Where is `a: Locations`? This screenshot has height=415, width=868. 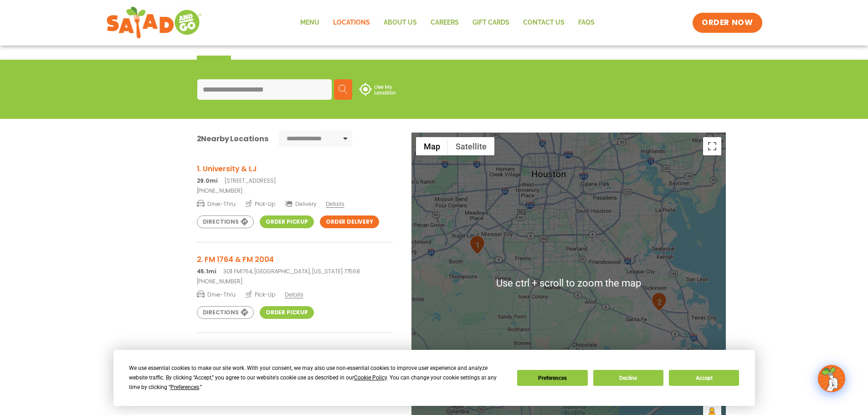 a: Locations is located at coordinates (351, 23).